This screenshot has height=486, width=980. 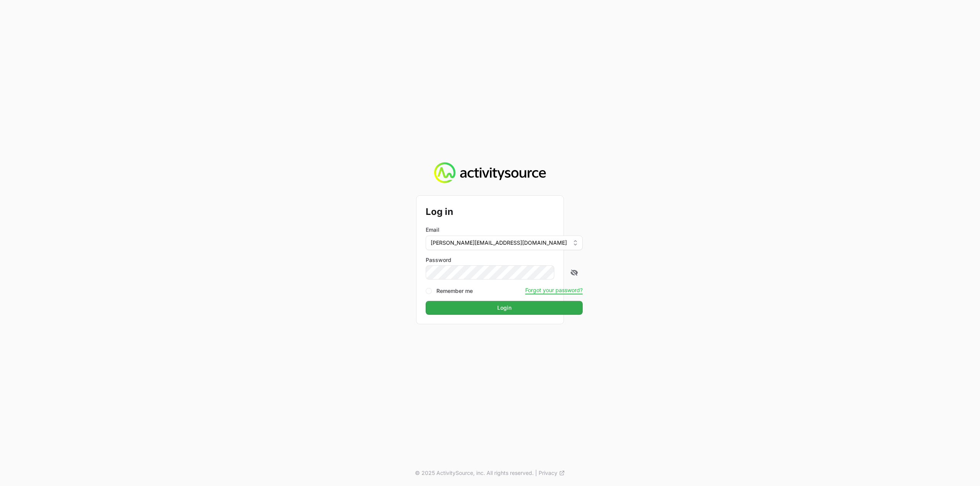 What do you see at coordinates (504, 212) in the screenshot?
I see `h2: Log in` at bounding box center [504, 212].